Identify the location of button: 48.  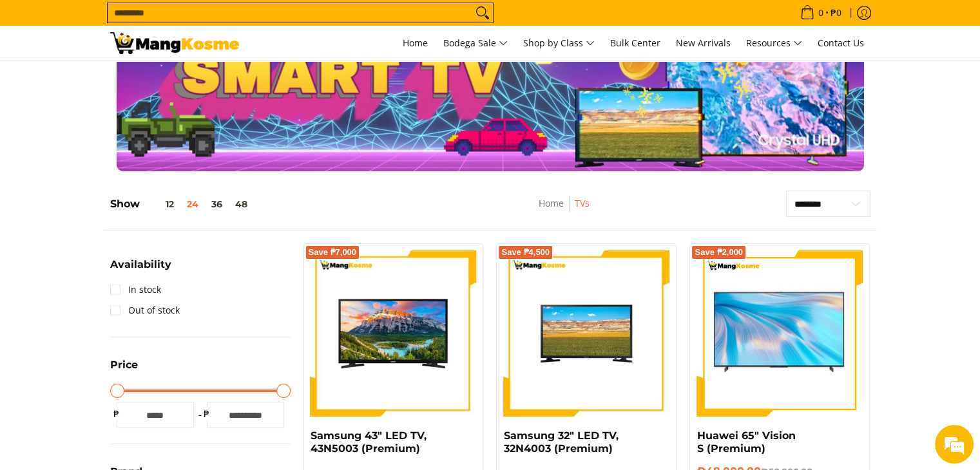
(241, 204).